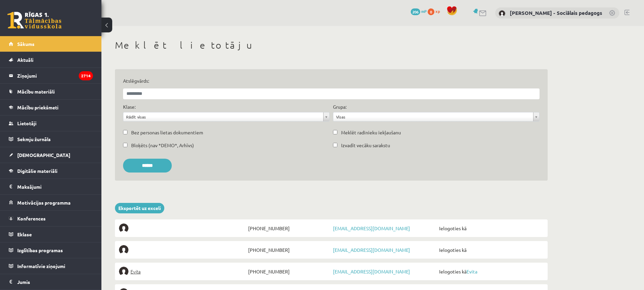 Image resolution: width=644 pixels, height=290 pixels. Describe the element at coordinates (424, 11) in the screenshot. I see `span: mP` at that location.